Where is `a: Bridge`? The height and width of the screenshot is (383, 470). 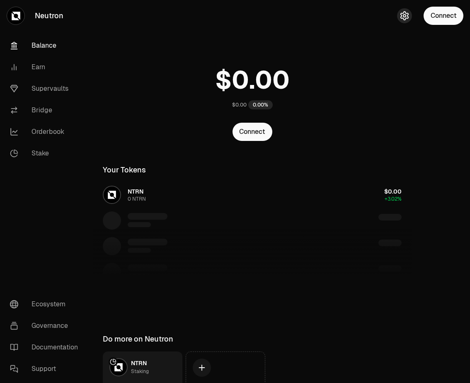
a: Bridge is located at coordinates (46, 110).